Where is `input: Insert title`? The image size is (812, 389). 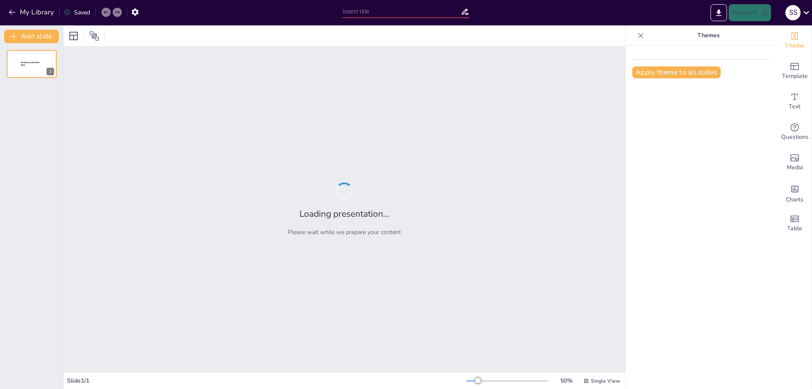 input: Insert title is located at coordinates (402, 11).